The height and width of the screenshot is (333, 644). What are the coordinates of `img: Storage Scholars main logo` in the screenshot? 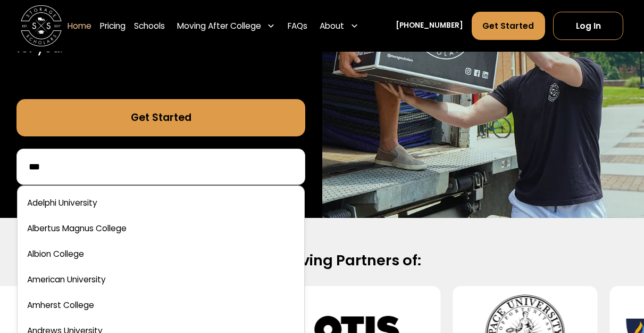 It's located at (41, 26).